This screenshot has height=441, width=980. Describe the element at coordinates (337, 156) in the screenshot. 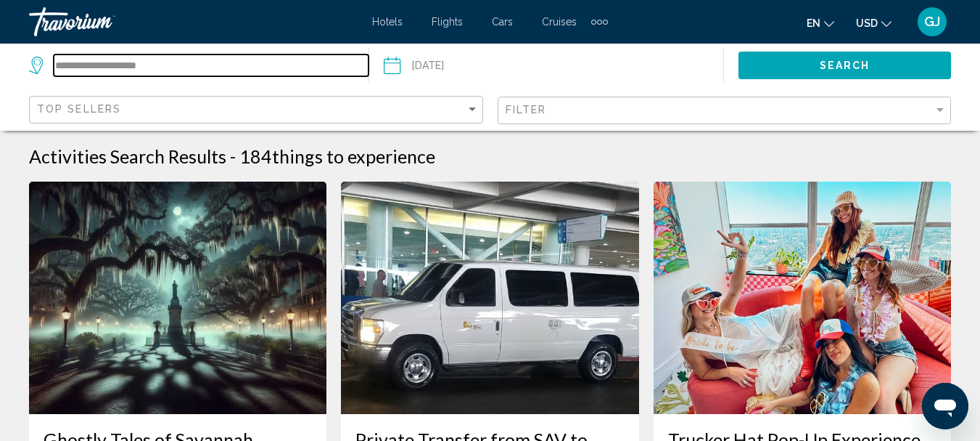

I see `h2: 184` at that location.